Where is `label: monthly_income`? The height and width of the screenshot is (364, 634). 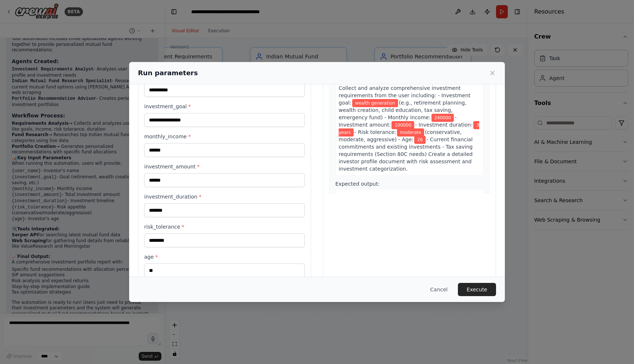 label: monthly_income is located at coordinates (224, 136).